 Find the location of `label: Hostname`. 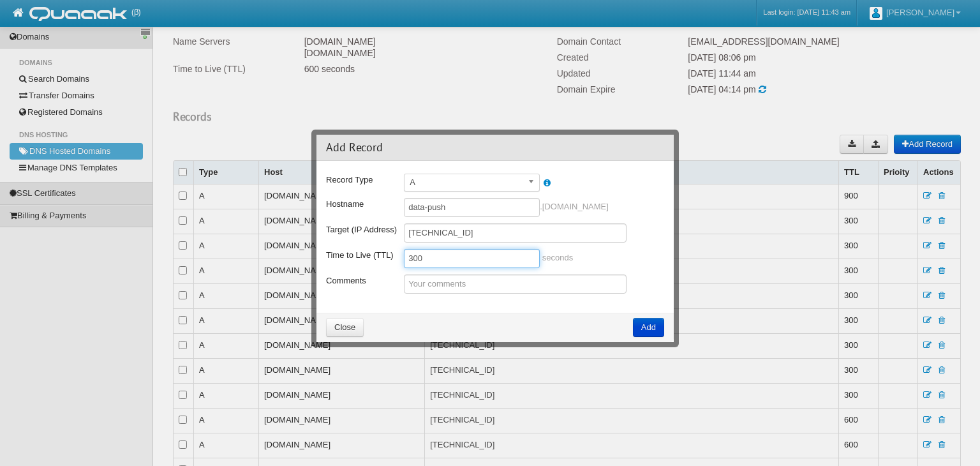

label: Hostname is located at coordinates (365, 208).